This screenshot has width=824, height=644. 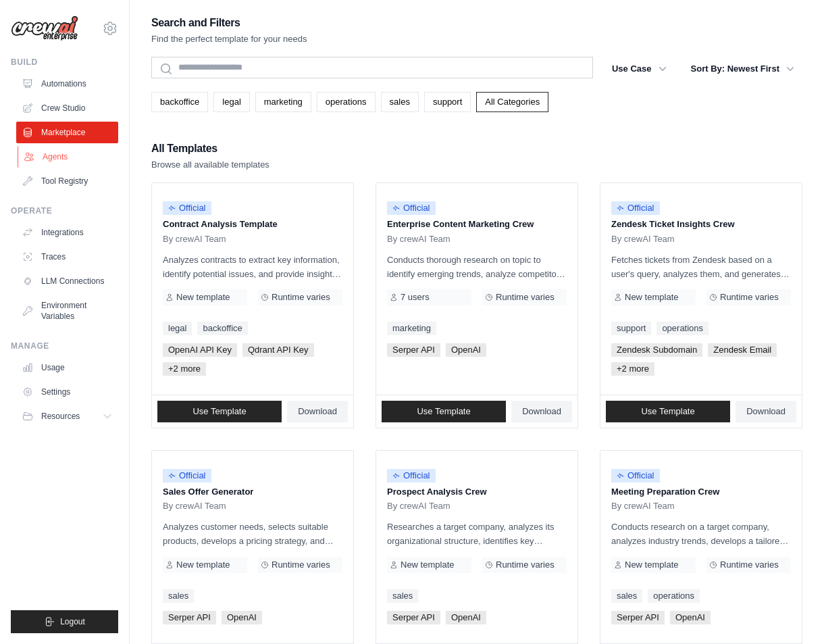 I want to click on img: Logo, so click(x=44, y=28).